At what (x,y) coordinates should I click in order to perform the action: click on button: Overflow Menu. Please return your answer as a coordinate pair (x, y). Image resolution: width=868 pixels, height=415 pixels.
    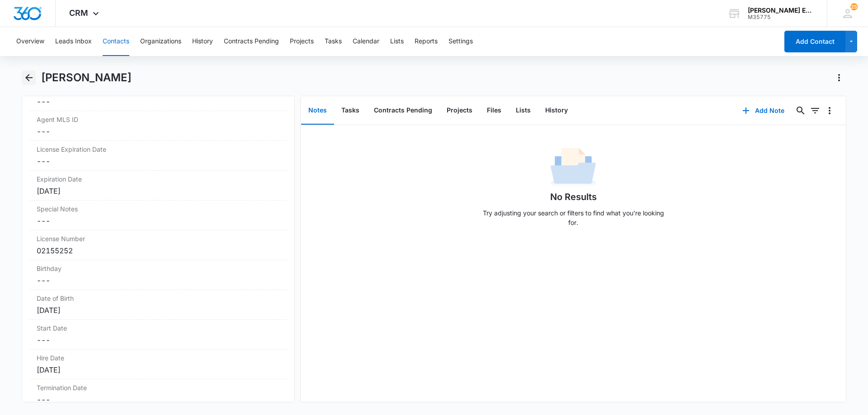
    Looking at the image, I should click on (830, 110).